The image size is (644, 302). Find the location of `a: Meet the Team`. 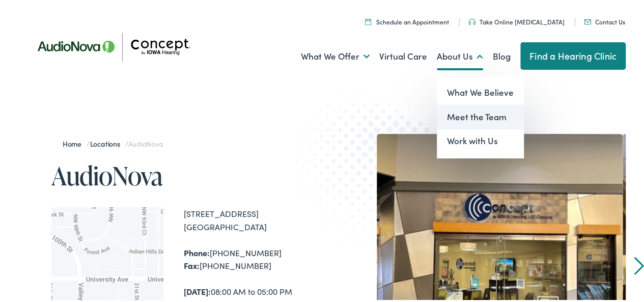

a: Meet the Team is located at coordinates (480, 115).